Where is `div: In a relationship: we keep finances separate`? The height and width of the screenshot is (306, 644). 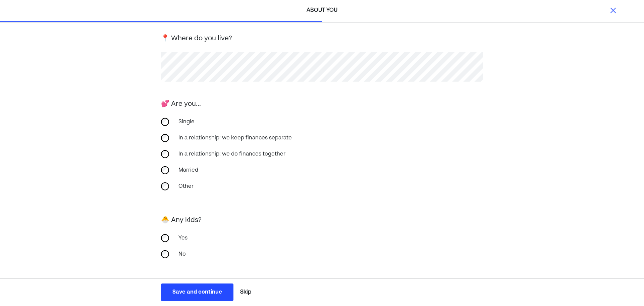 div: In a relationship: we keep finances separate is located at coordinates (235, 138).